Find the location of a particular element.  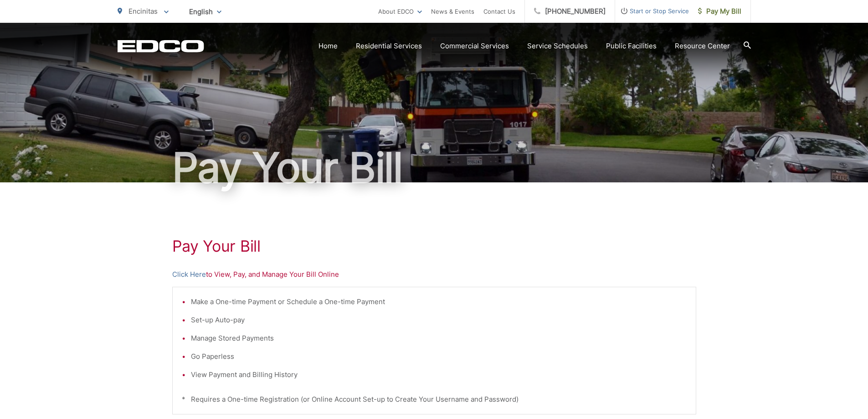

li: Go Paperless is located at coordinates (439, 357).